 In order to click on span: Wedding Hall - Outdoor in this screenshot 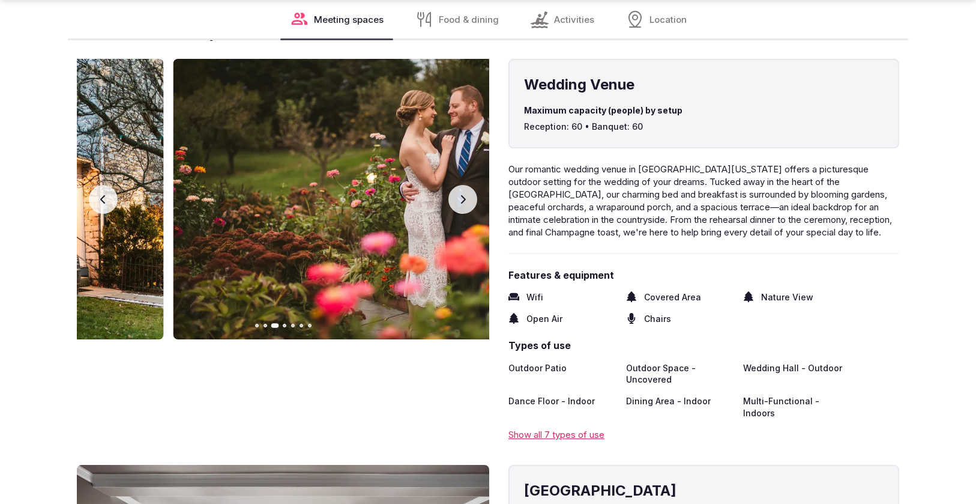, I will do `click(793, 373)`.